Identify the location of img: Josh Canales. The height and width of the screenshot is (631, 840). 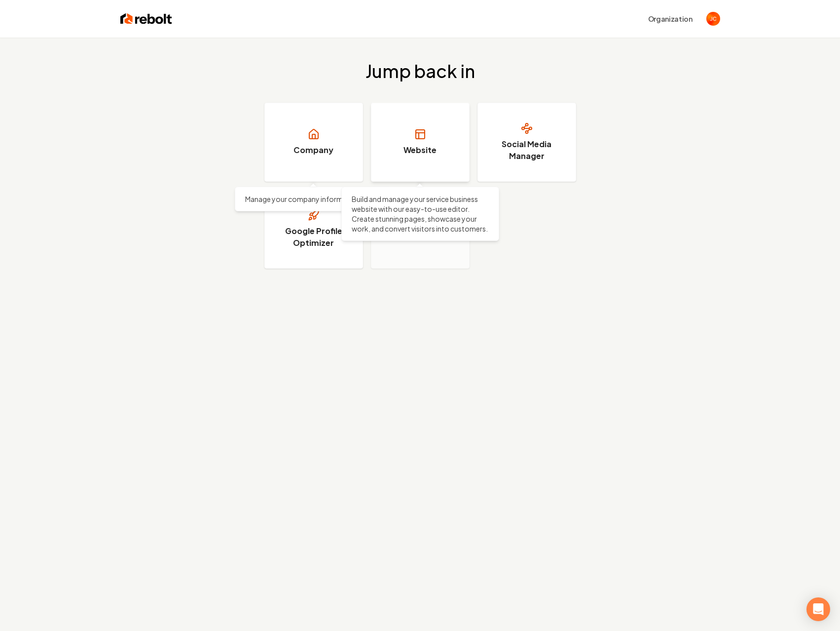
(713, 18).